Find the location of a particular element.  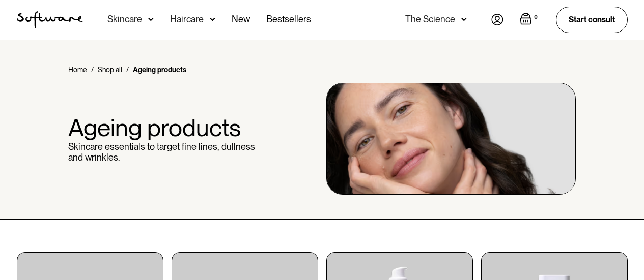

a: Shop all is located at coordinates (110, 69).